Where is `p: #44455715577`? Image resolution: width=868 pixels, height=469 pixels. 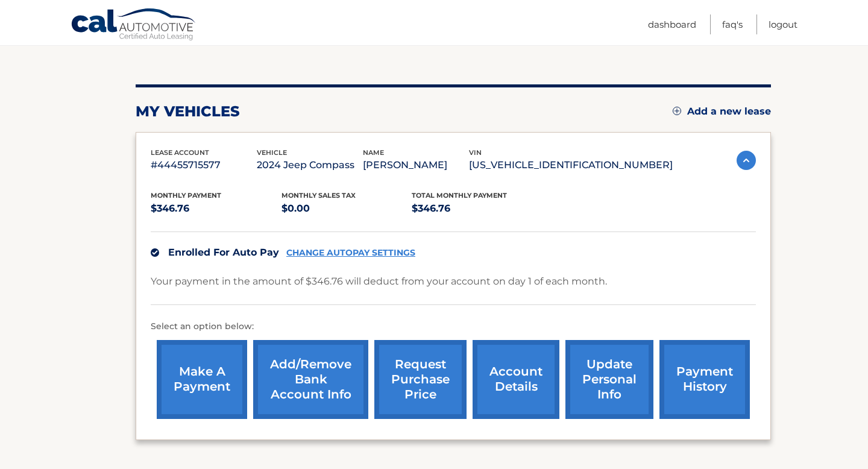
p: #44455715577 is located at coordinates (204, 165).